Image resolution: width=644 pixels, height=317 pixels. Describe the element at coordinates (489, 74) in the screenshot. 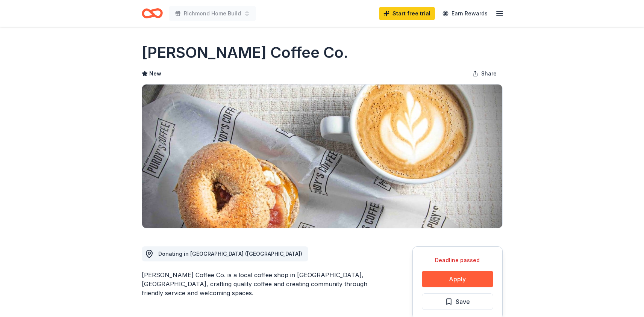

I see `span: Share` at that location.